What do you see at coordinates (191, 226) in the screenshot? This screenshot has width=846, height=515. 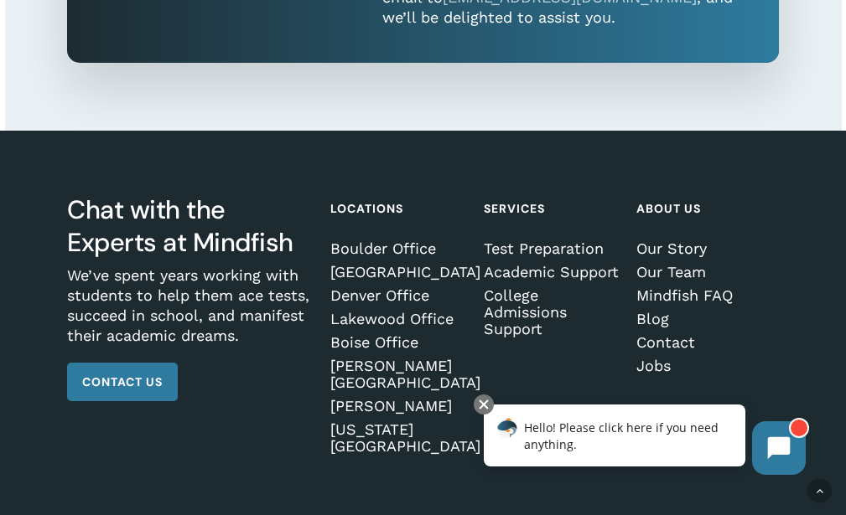 I see `h3: Chat with the Experts at Mindfish` at bounding box center [191, 226].